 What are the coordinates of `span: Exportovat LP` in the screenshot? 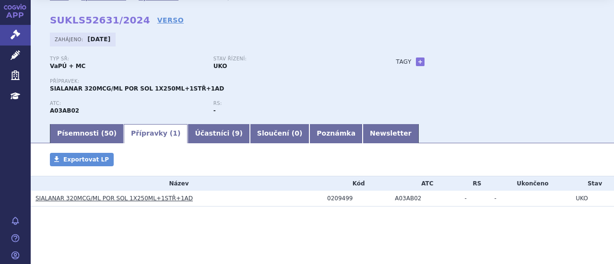 It's located at (86, 160).